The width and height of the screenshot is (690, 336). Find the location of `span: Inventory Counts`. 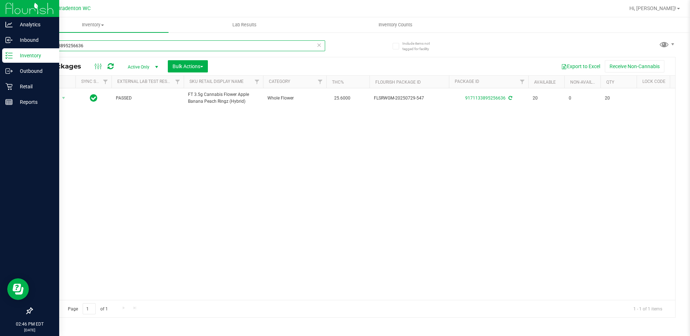

span: Inventory Counts is located at coordinates (395, 25).